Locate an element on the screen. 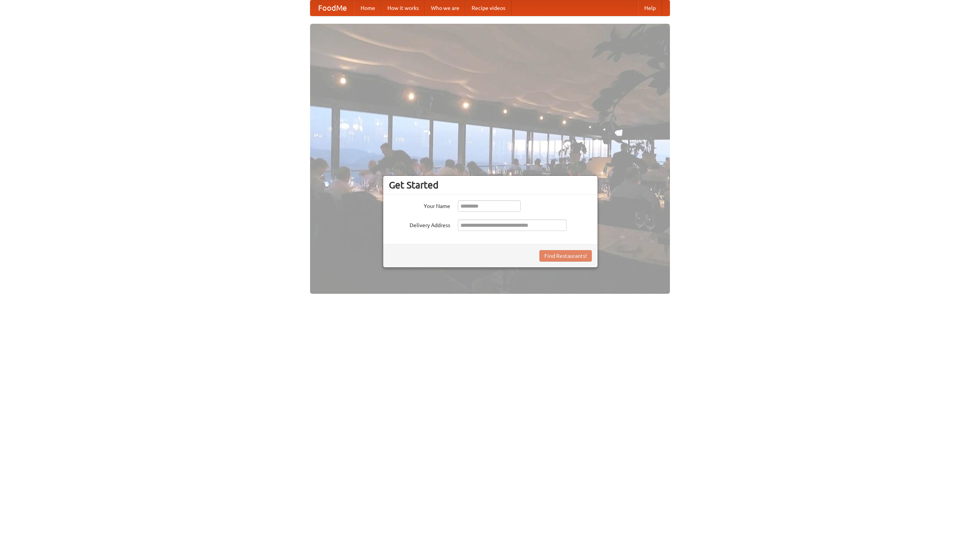  a: How it works is located at coordinates (403, 8).